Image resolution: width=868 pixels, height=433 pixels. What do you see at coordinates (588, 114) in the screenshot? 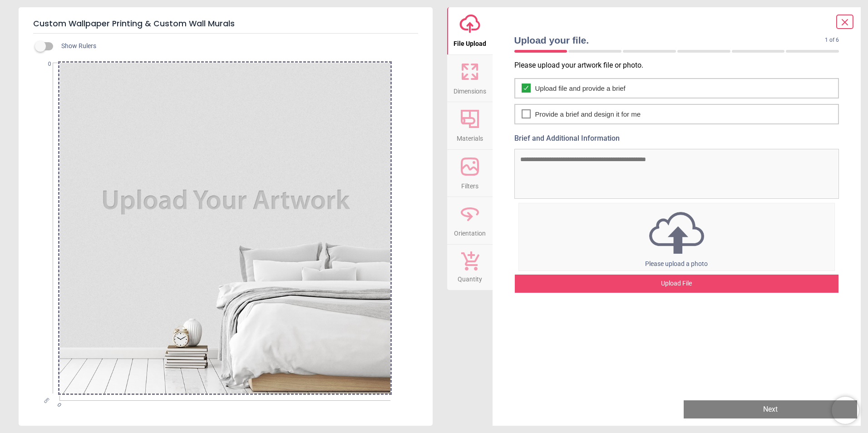
I see `span: Provide a brief and design it for me` at bounding box center [588, 114].